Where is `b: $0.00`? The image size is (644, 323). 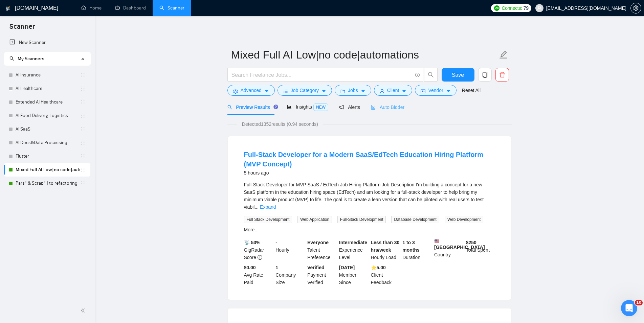 b: $0.00 is located at coordinates (250, 268).